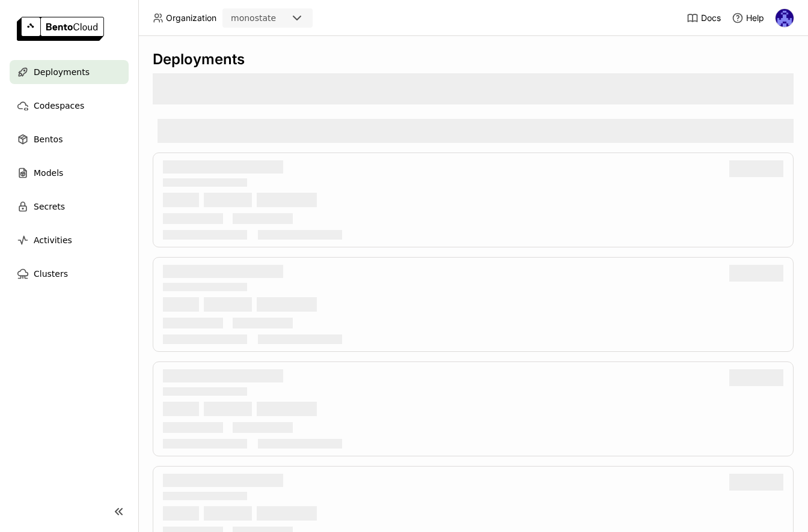 This screenshot has width=808, height=532. I want to click on a: Clusters, so click(69, 274).